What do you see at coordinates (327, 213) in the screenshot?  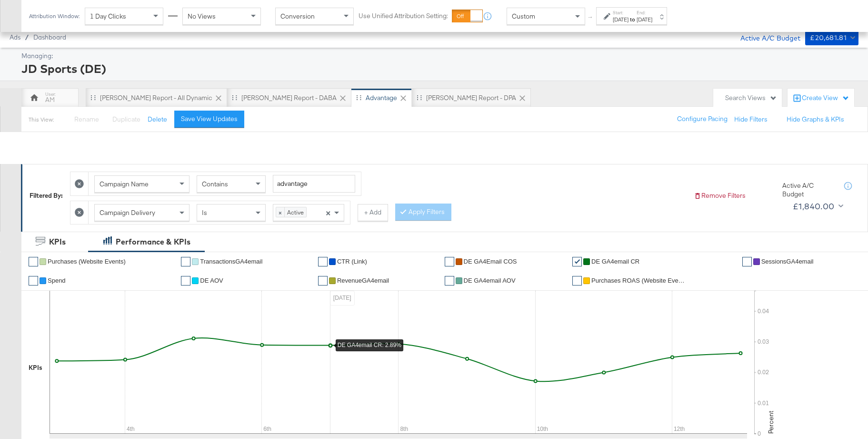 I see `span: Clear all` at bounding box center [327, 213].